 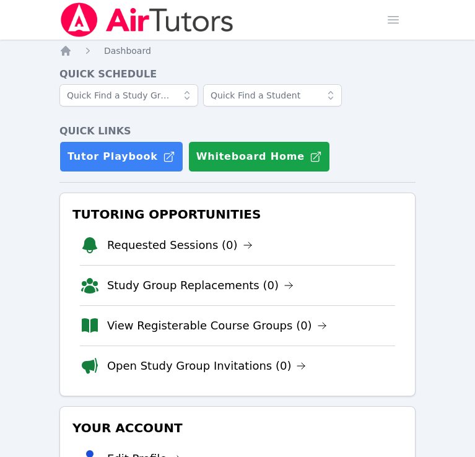 I want to click on input: Quick Find a Student, so click(x=273, y=95).